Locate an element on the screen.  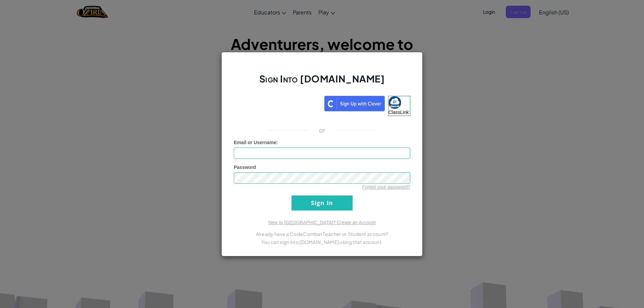
a: Forgot your password? is located at coordinates (386, 187).